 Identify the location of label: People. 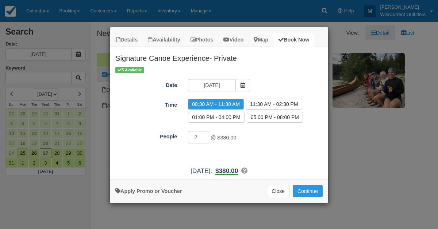
(146, 136).